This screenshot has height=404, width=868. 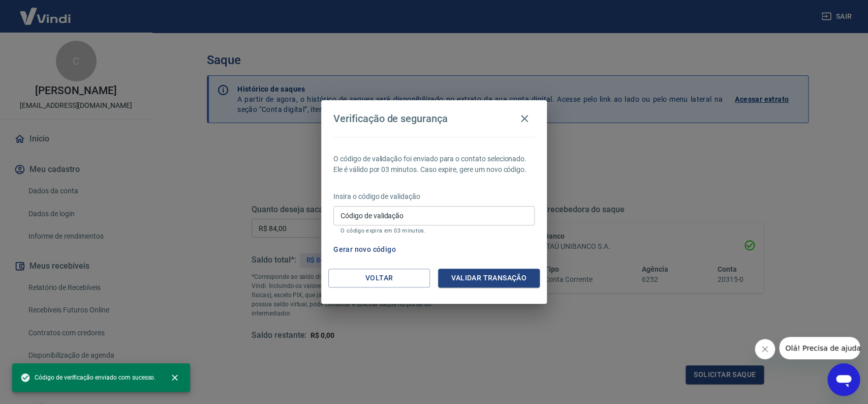 I want to click on button: Validar transação, so click(x=489, y=278).